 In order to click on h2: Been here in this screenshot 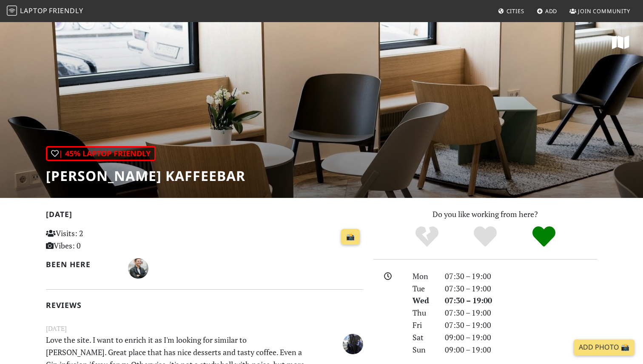, I will do `click(82, 264)`.